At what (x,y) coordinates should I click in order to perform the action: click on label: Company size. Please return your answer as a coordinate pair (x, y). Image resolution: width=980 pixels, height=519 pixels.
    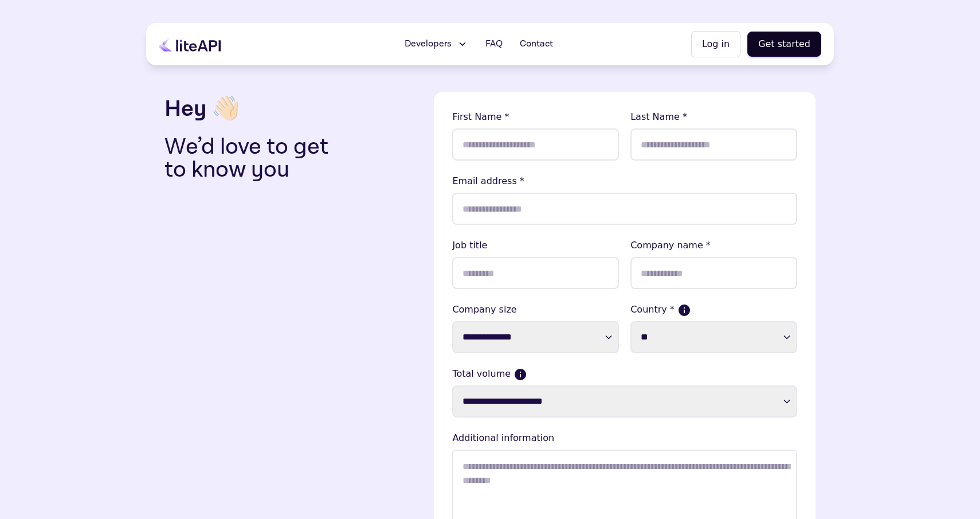
    Looking at the image, I should click on (535, 310).